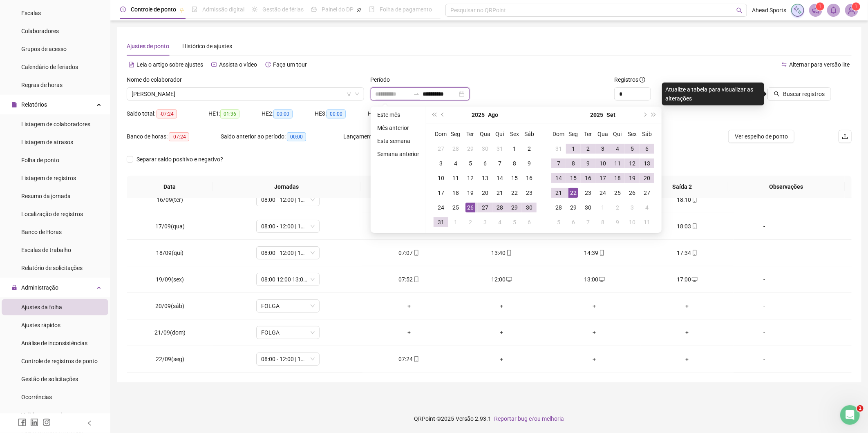  Describe the element at coordinates (406, 10) in the screenshot. I see `span: Folha de pagamento` at that location.